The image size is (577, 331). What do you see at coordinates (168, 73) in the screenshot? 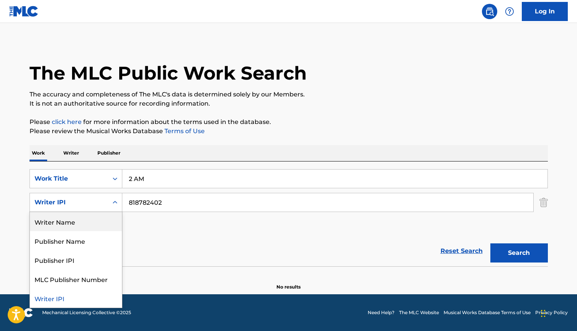
I see `h1: The MLC Public Work Search` at bounding box center [168, 73].